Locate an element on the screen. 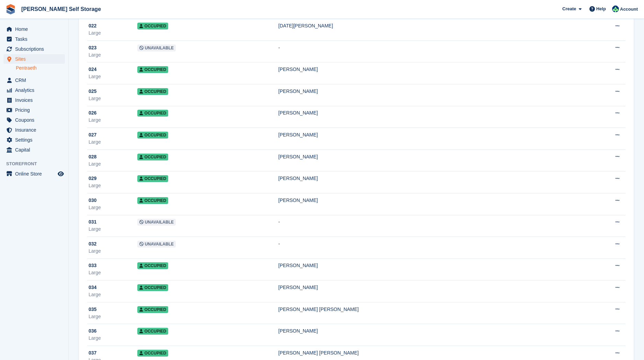 This screenshot has width=644, height=360. span: 023 is located at coordinates (92, 48).